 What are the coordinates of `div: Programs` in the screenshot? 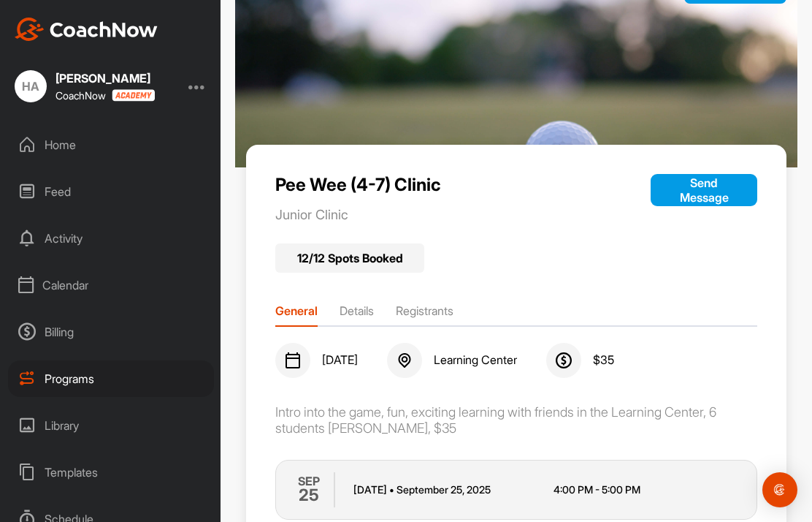 It's located at (111, 378).